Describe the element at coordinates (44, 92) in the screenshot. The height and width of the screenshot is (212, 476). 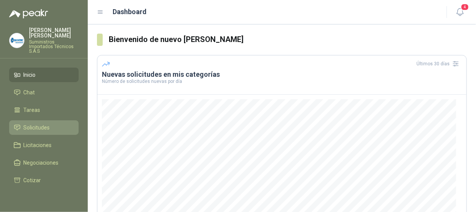
I see `a: Chat` at that location.